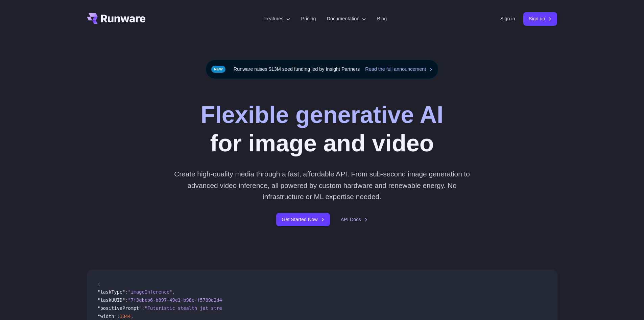 Image resolution: width=644 pixels, height=320 pixels. What do you see at coordinates (277, 19) in the screenshot?
I see `label: Features` at bounding box center [277, 19].